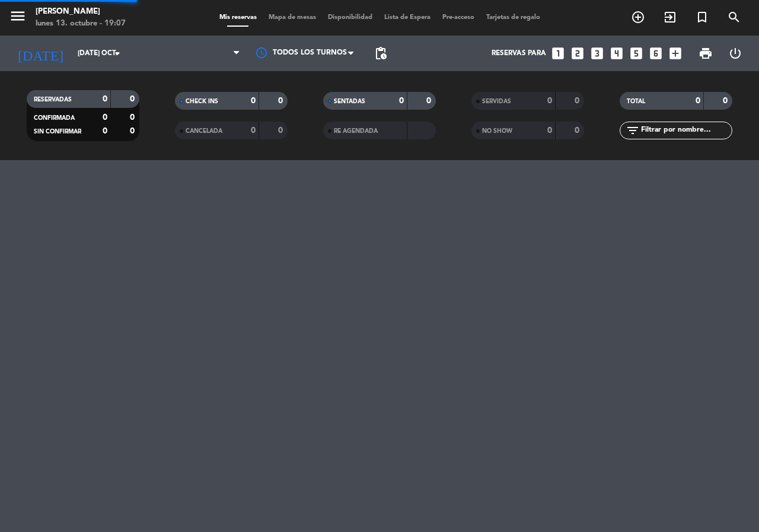 This screenshot has width=759, height=532. I want to click on i: looks_5, so click(636, 53).